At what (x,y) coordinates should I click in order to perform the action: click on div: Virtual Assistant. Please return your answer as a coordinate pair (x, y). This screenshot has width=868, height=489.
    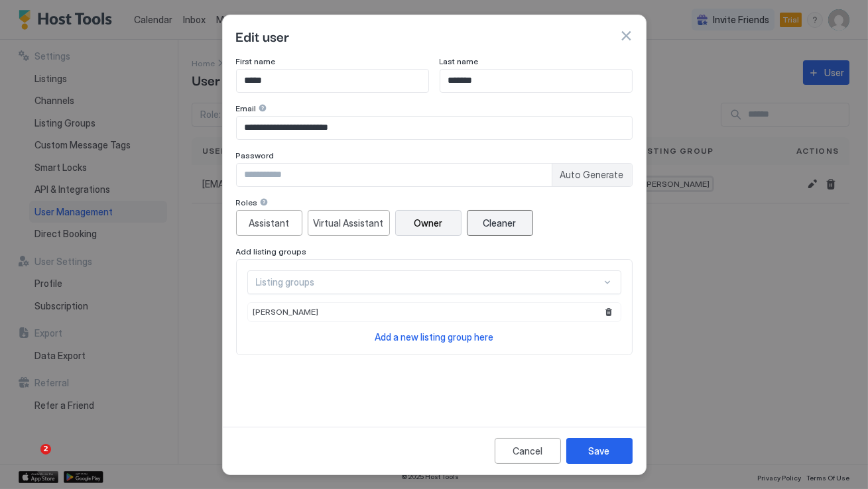
    Looking at the image, I should click on (349, 222).